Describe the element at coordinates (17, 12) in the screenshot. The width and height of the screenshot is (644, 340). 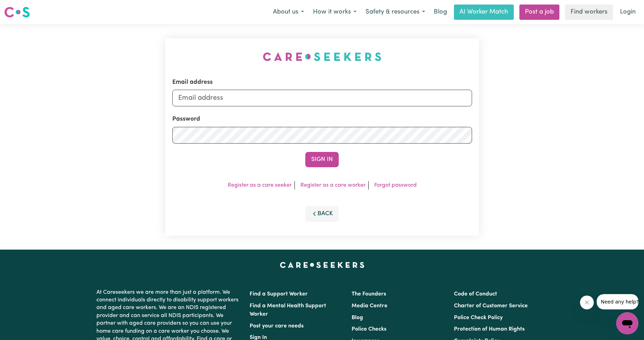
I see `img: Careseekers logo` at that location.